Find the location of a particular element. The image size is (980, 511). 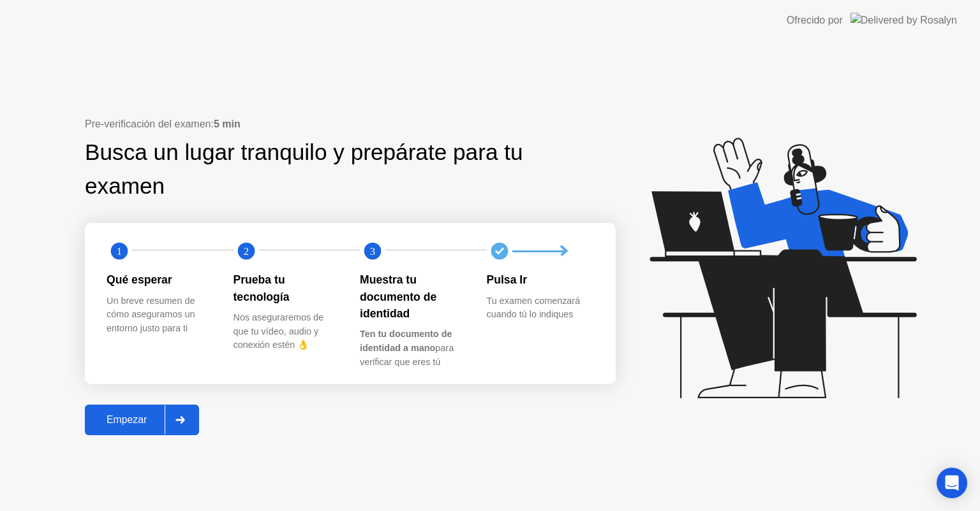

text: 2 is located at coordinates (246, 251).